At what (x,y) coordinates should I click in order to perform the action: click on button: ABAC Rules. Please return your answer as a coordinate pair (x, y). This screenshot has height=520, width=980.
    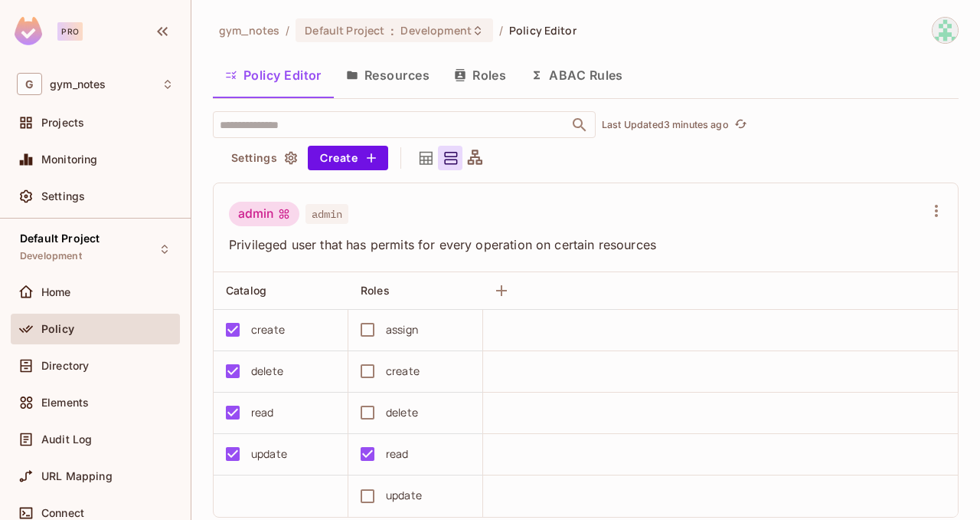
    Looking at the image, I should click on (577, 75).